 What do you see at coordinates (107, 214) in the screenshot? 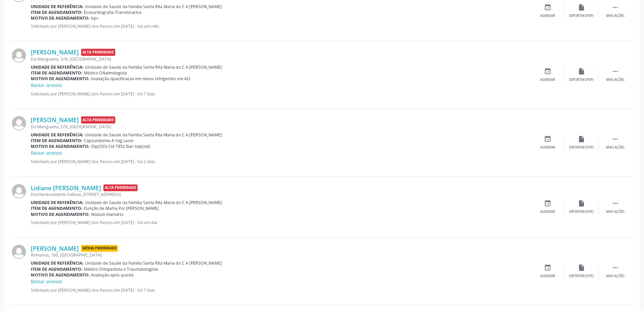
I see `span: Nódulo mamário` at bounding box center [107, 214].